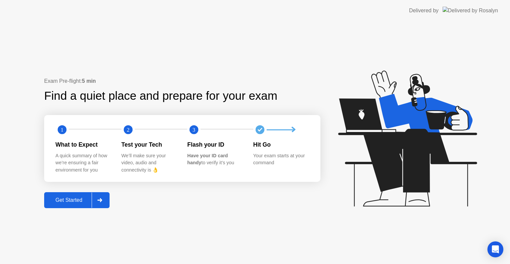  I want to click on text: 1, so click(62, 130).